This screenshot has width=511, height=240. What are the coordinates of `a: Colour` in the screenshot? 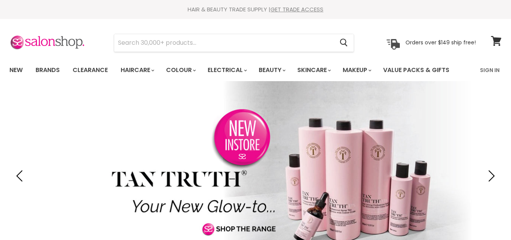 It's located at (180, 70).